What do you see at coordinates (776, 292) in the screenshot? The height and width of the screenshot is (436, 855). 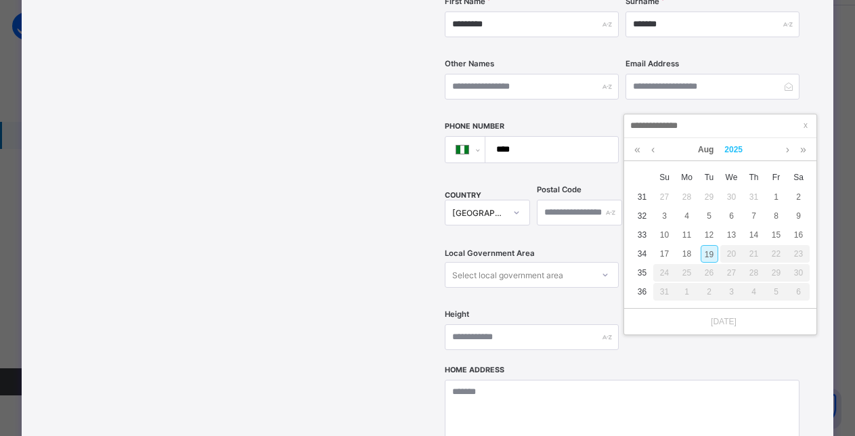 I see `td: September 5, 2025` at bounding box center [776, 292].